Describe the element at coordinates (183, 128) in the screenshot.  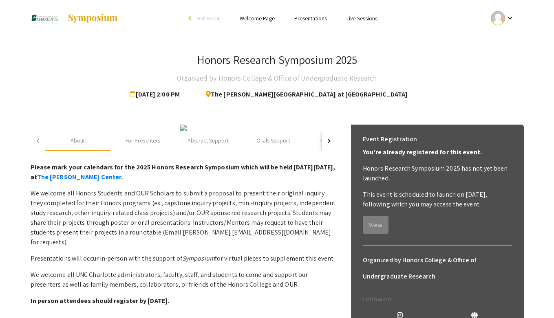
I see `img: 59b9fcbe-6bc5-4e6d-967d-67fe823bd54b.jpg` at that location.